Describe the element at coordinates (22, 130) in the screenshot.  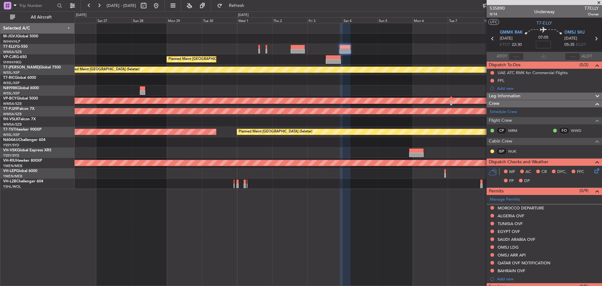
I see `a: T7-TSTHawker 900XP` at that location.